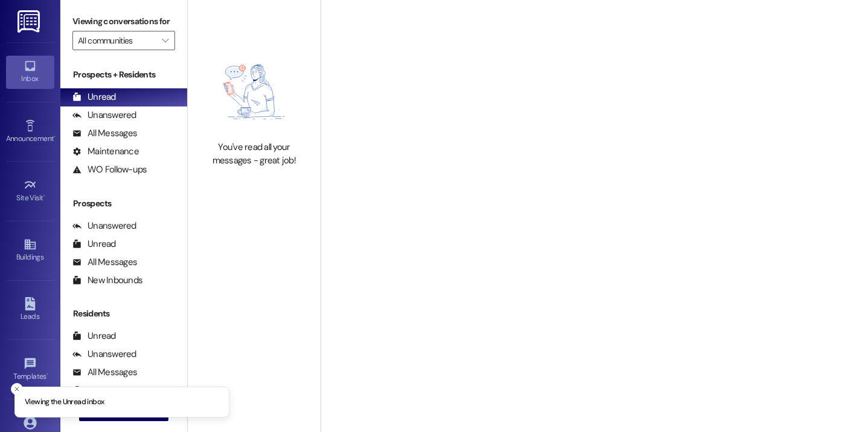  What do you see at coordinates (109, 169) in the screenshot?
I see `div: WO Follow-ups` at bounding box center [109, 169].